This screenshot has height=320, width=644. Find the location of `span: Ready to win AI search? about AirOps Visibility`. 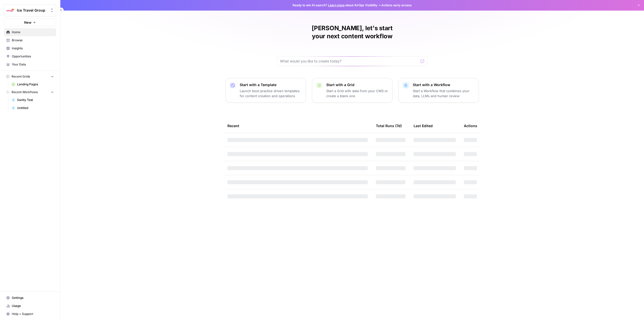

span: Ready to win AI search? about AirOps Visibility is located at coordinates (335, 5).